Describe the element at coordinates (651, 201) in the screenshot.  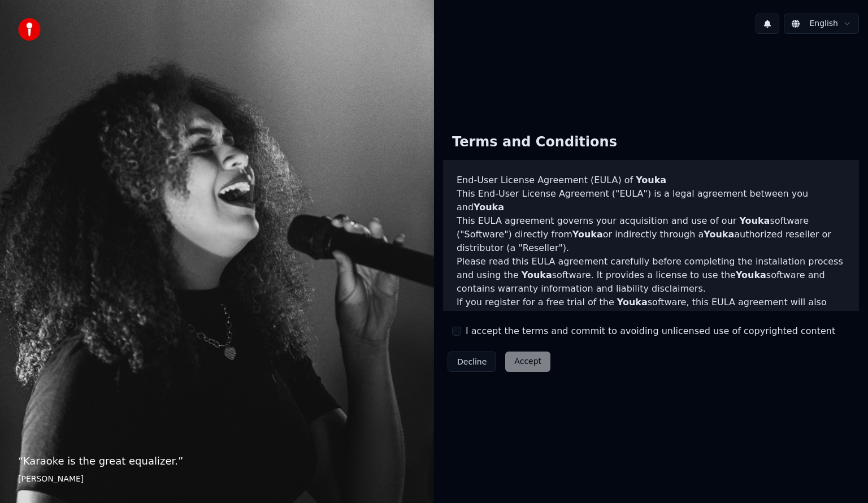
I see `p: This End-User License Agreement ("EULA") is a legal agreement between you and` at that location.